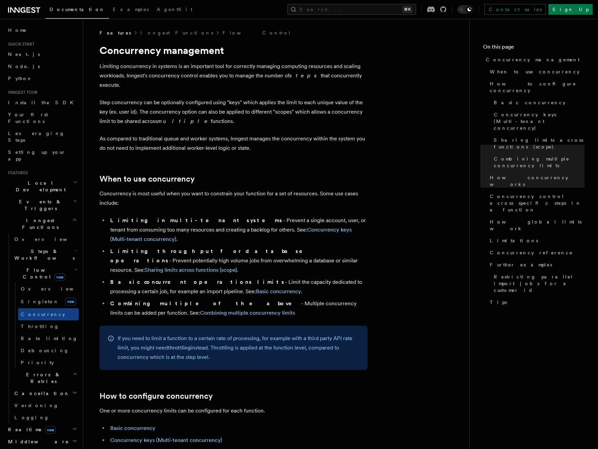 This screenshot has width=598, height=449. I want to click on span: Documentation, so click(77, 9).